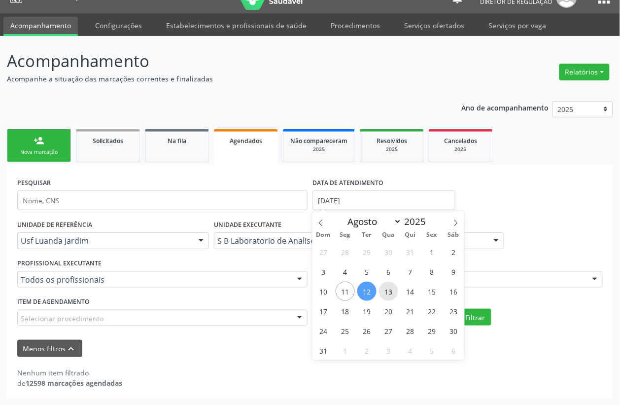 This screenshot has height=405, width=620. What do you see at coordinates (367, 291) in the screenshot?
I see `span: Agosto 12, 2025` at bounding box center [367, 291].